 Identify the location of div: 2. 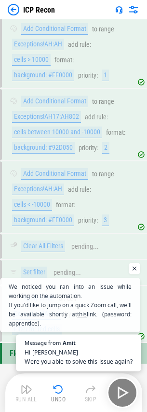
(106, 148).